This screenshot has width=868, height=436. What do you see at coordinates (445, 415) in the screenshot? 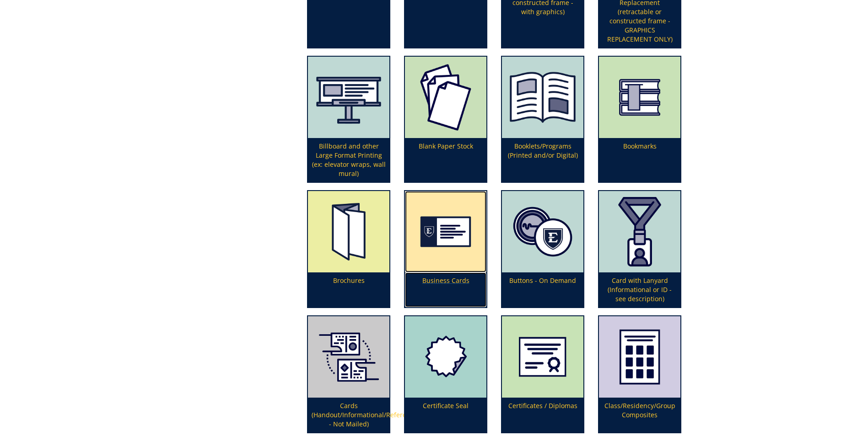
I see `p: Certificate Seal` at bounding box center [445, 415].